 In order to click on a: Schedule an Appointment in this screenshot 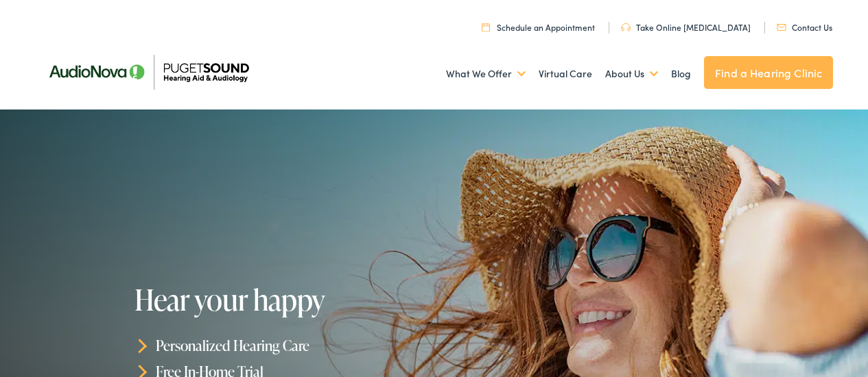, I will do `click(538, 26)`.